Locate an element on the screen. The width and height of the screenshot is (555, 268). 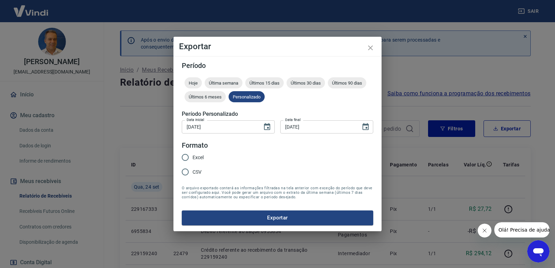
span: Últimos 6 meses is located at coordinates (205, 97).